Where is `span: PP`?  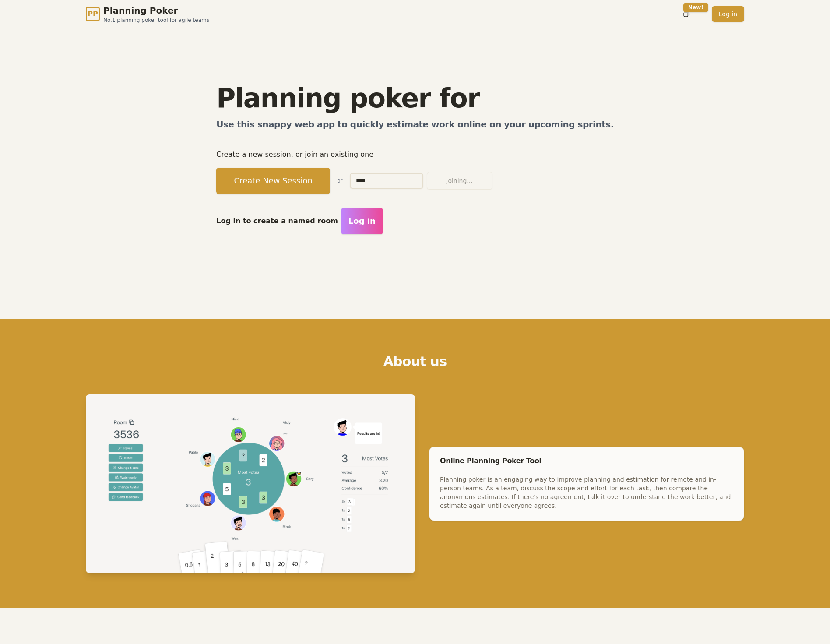 span: PP is located at coordinates (92, 14).